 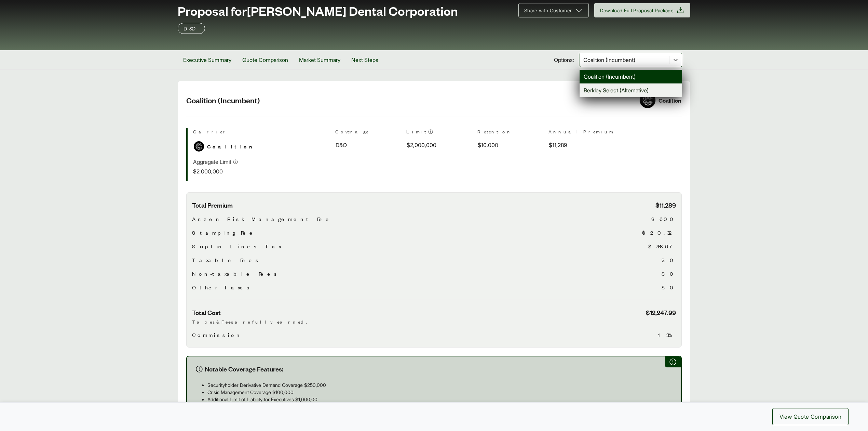 I want to click on span: $2,000,000, so click(x=421, y=145).